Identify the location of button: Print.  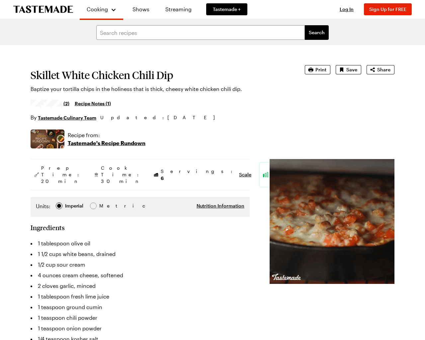
(317, 70).